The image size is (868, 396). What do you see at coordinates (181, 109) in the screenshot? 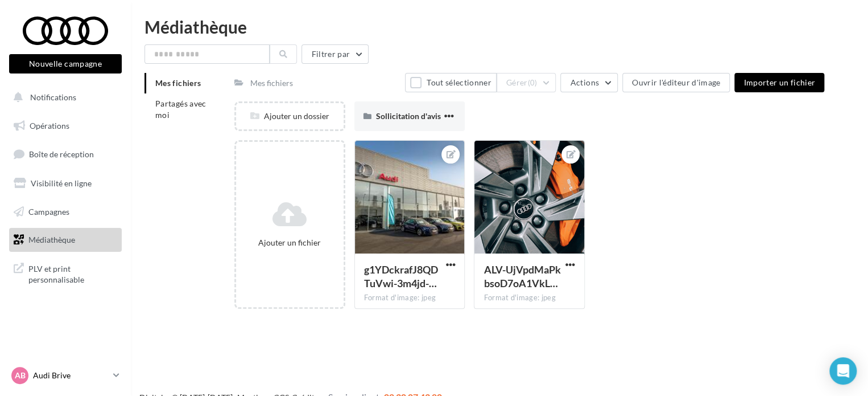
I see `span: Partagés avec moi` at bounding box center [181, 109].